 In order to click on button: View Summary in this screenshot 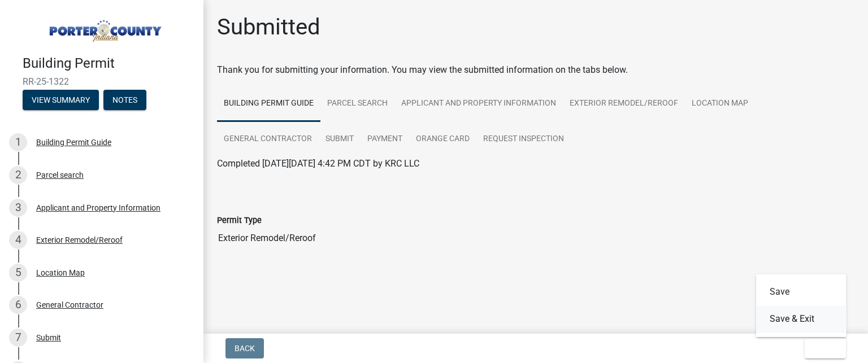, I will do `click(61, 100)`.